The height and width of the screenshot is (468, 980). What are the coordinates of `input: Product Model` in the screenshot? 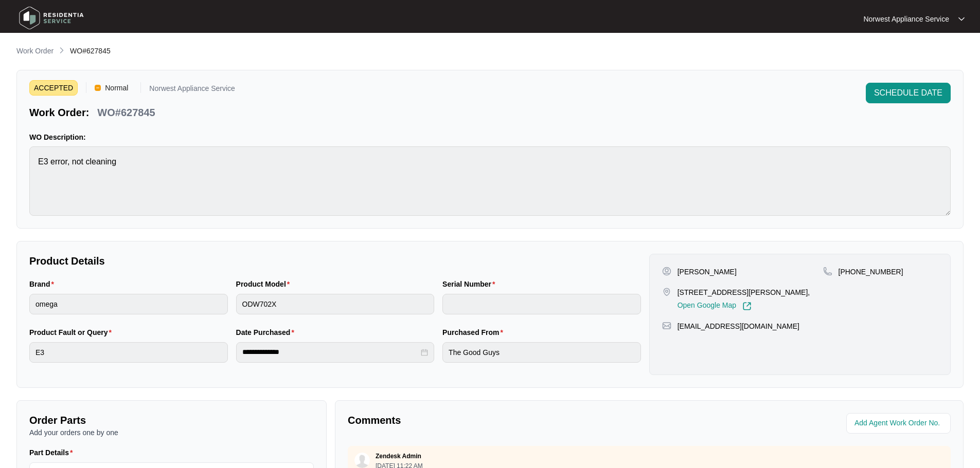 It's located at (335, 304).